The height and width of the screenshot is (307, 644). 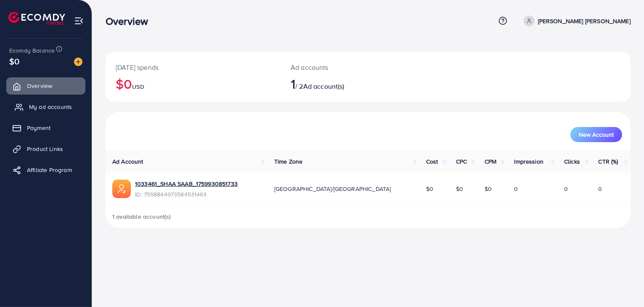 I want to click on span: USD, so click(x=138, y=87).